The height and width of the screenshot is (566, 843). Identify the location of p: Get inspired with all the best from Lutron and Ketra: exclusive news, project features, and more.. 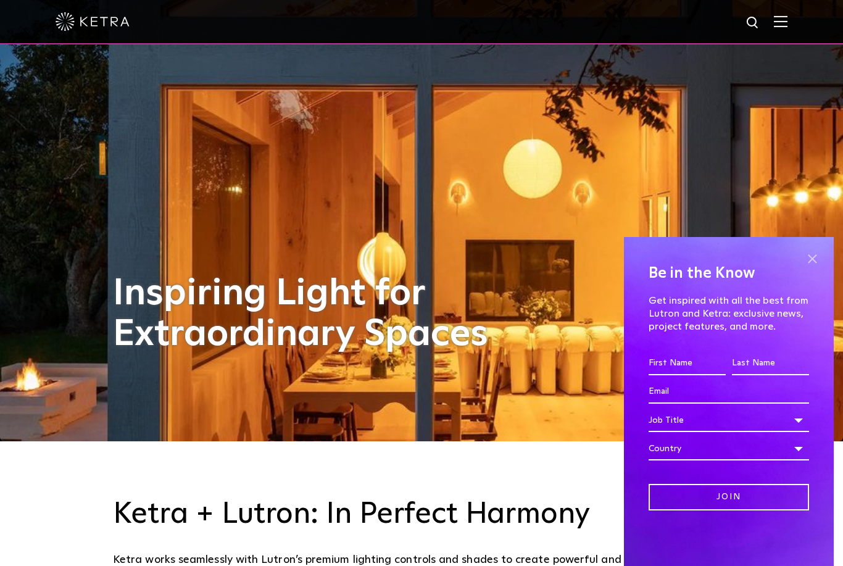
(729, 314).